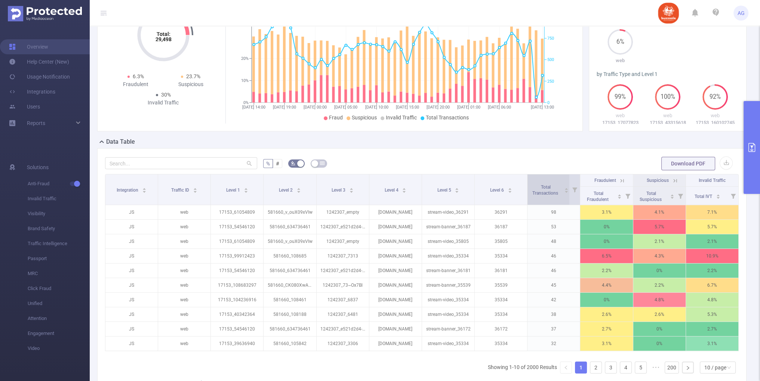 The height and width of the screenshot is (381, 760). Describe the element at coordinates (641, 367) in the screenshot. I see `a: 5` at that location.